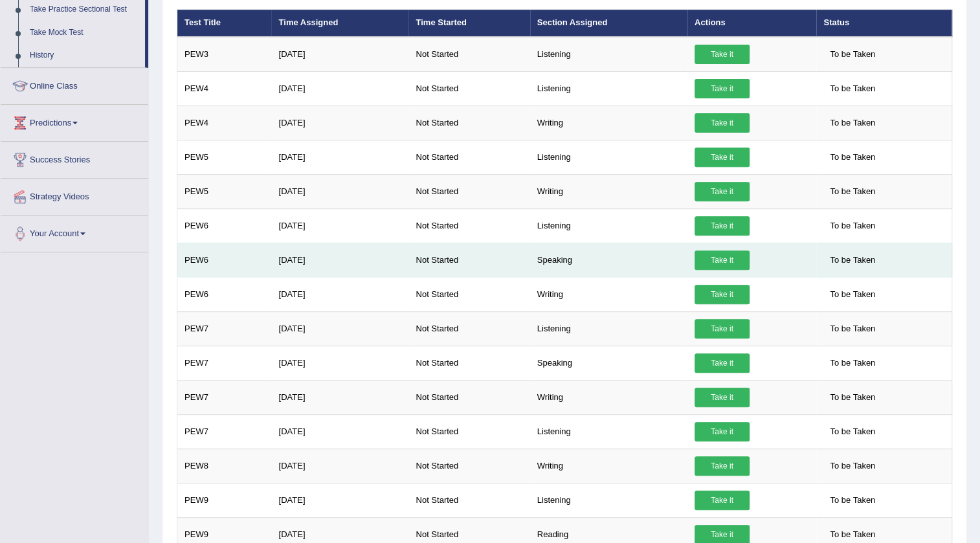 The height and width of the screenshot is (543, 980). What do you see at coordinates (608, 23) in the screenshot?
I see `th: Section Assigned` at bounding box center [608, 23].